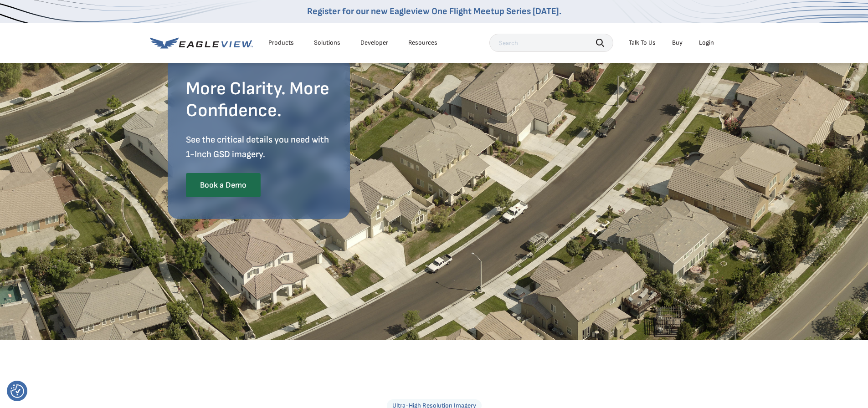  What do you see at coordinates (423, 43) in the screenshot?
I see `div: Resources` at bounding box center [423, 43].